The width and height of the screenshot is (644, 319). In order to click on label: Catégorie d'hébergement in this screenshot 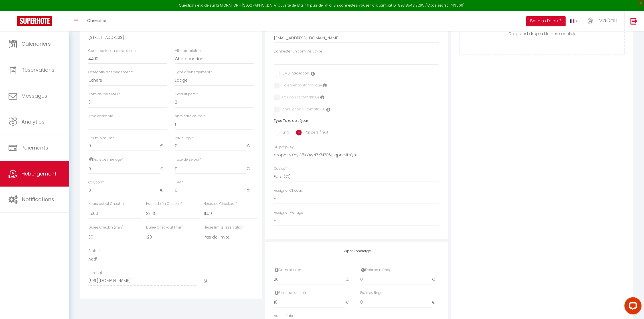, I will do `click(111, 72)`.